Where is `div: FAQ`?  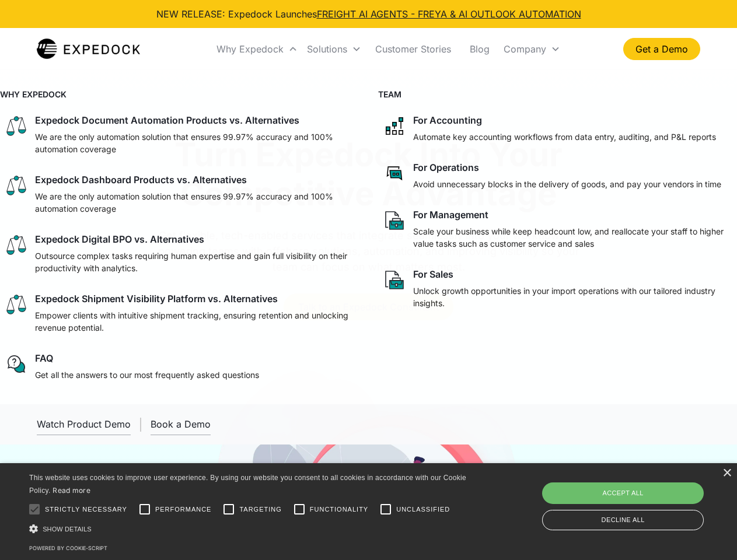 div: FAQ is located at coordinates (44, 358).